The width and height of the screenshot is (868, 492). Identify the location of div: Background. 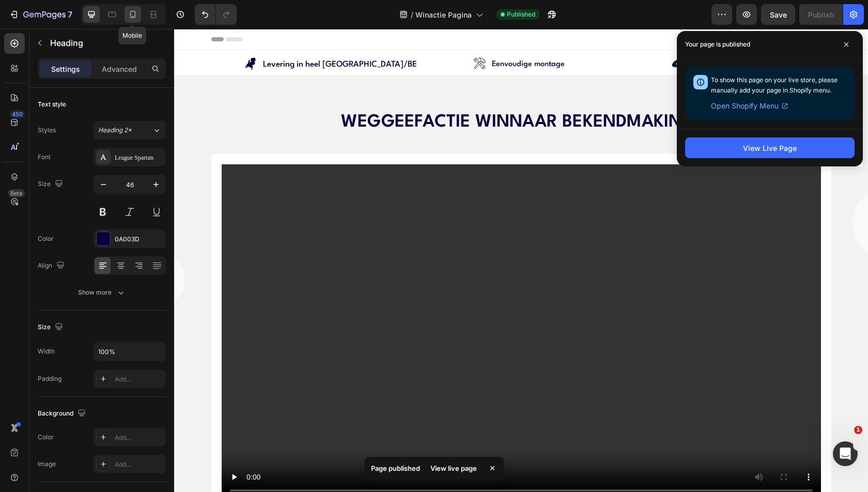
(63, 413).